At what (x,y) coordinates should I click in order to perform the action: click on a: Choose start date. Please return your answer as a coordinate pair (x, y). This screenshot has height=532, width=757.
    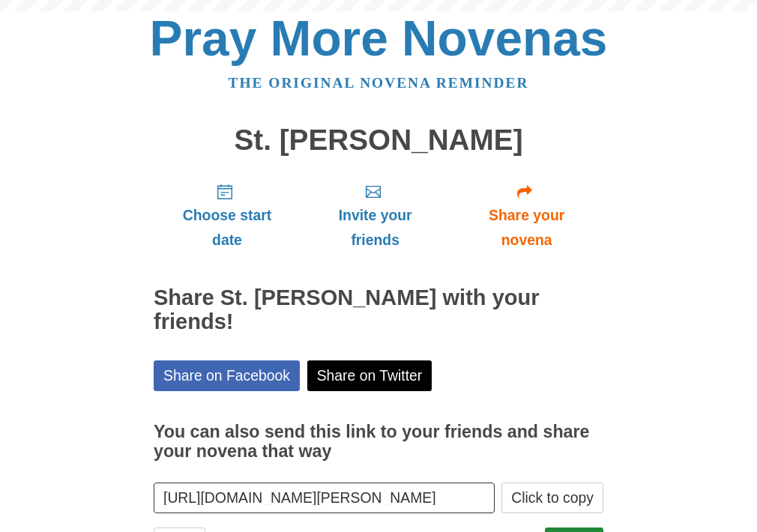
    Looking at the image, I should click on (227, 215).